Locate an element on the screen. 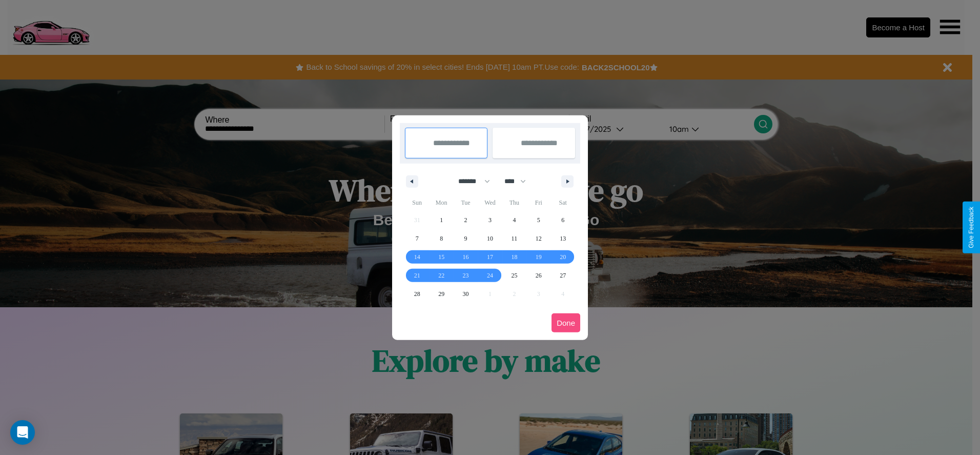 The image size is (980, 455). button: 28 is located at coordinates (417, 294).